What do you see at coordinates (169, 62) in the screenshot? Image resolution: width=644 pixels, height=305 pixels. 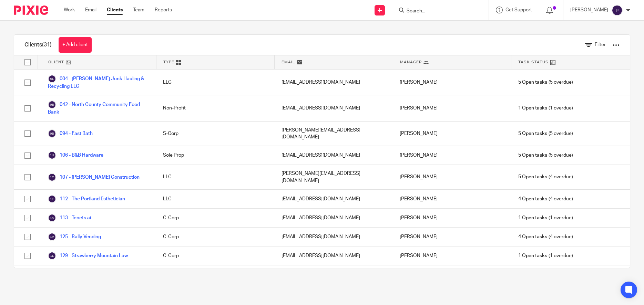 I see `span: Type` at bounding box center [169, 62].